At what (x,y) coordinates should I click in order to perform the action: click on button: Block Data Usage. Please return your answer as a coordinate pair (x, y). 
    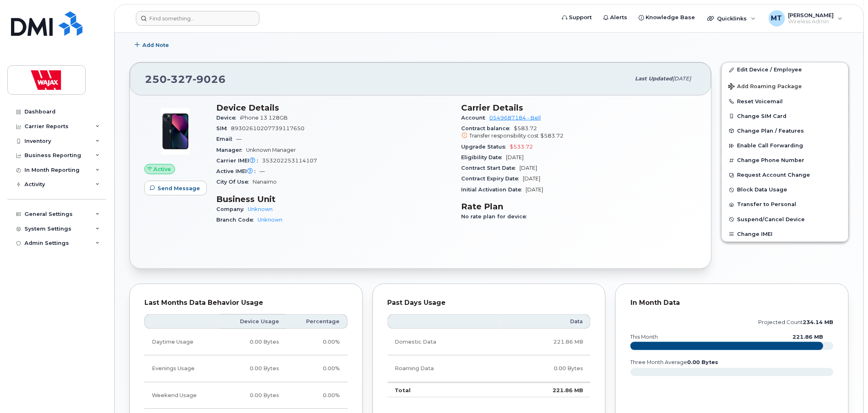
    Looking at the image, I should click on (785, 190).